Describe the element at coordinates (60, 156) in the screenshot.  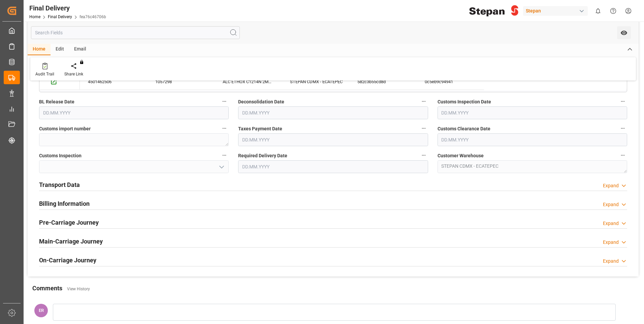
I see `span: Customs Inspection` at that location.